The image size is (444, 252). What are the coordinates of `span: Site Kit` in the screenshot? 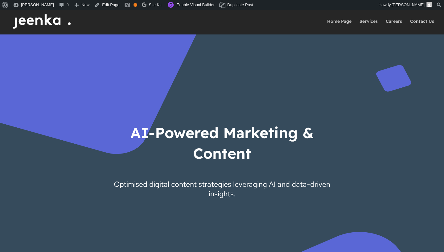 It's located at (155, 5).